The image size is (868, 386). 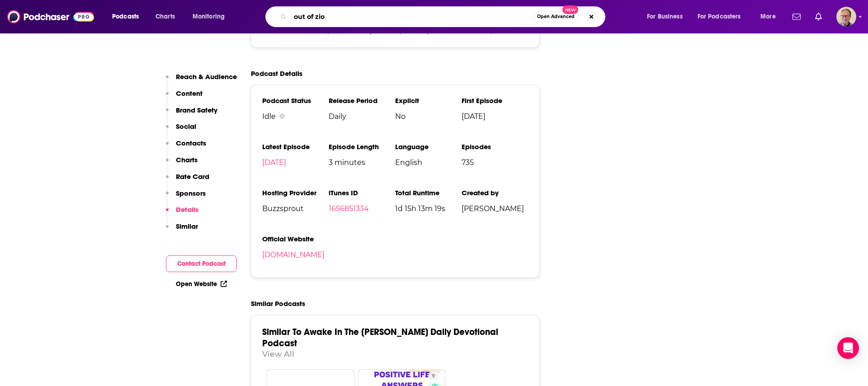 What do you see at coordinates (182, 230) in the screenshot?
I see `button: Similar` at bounding box center [182, 230].